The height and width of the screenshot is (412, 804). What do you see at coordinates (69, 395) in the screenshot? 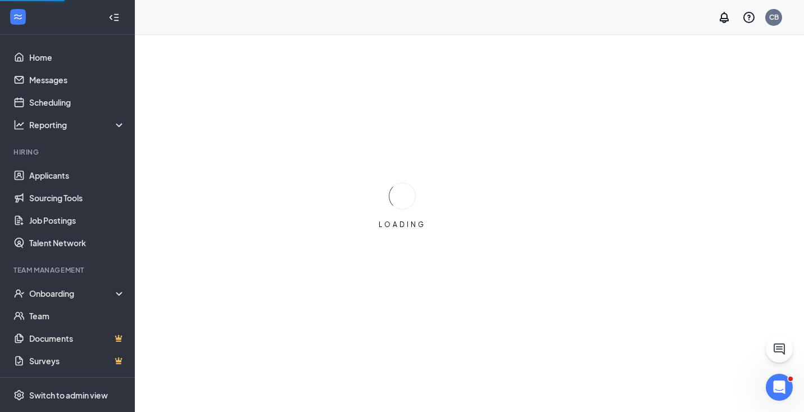
I see `div: Switch to admin view` at bounding box center [69, 395].